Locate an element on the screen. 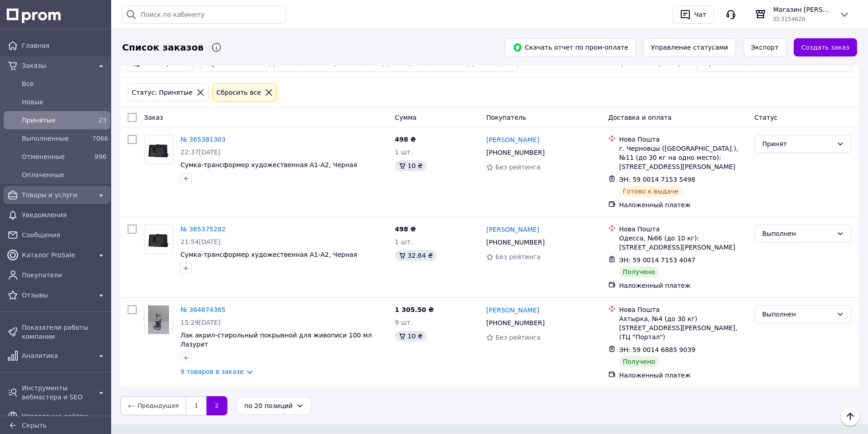 The image size is (868, 434). button: Скачать отчет по пром-оплате is located at coordinates (570, 48).